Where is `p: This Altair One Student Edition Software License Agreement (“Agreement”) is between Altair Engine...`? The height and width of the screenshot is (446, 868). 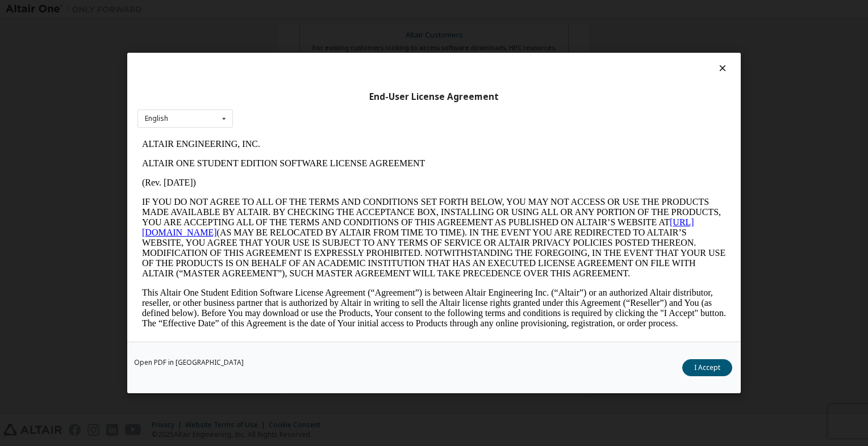
p: This Altair One Student Edition Software License Agreement (“Agreement”) is between Altair Engine... is located at coordinates (296, 174).